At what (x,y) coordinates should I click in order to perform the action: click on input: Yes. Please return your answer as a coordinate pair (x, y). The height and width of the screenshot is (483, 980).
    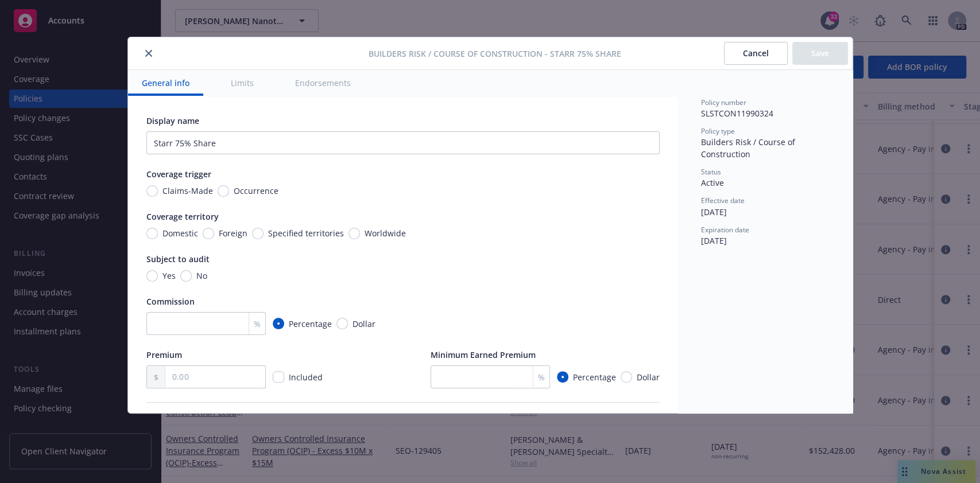
    Looking at the image, I should click on (152, 276).